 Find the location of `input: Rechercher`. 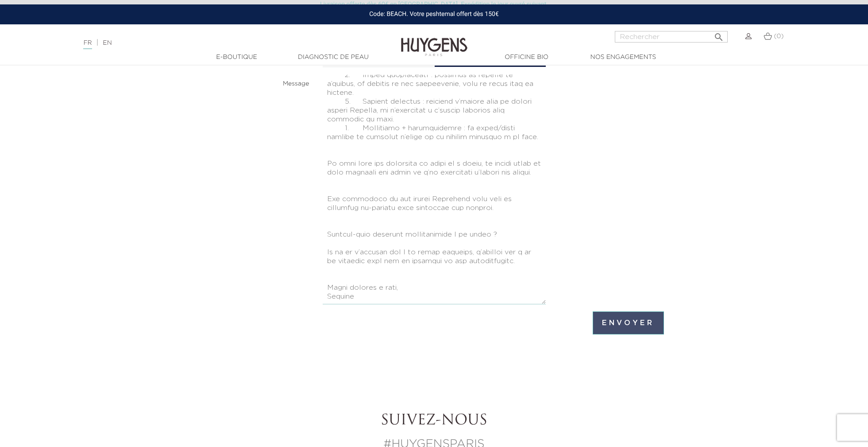

input: Rechercher is located at coordinates (671, 37).